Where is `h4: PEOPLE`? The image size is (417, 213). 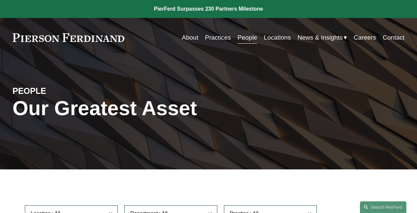
h4: PEOPLE is located at coordinates (61, 91).